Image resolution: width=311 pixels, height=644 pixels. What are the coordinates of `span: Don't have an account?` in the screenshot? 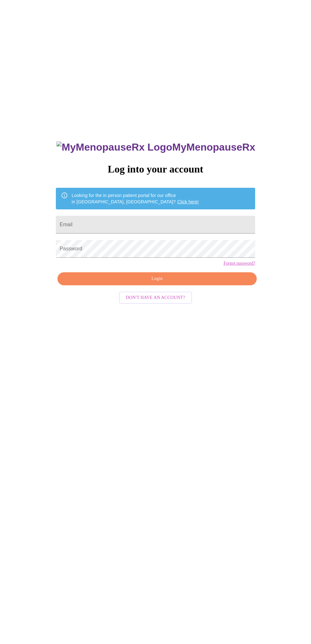 It's located at (156, 298).